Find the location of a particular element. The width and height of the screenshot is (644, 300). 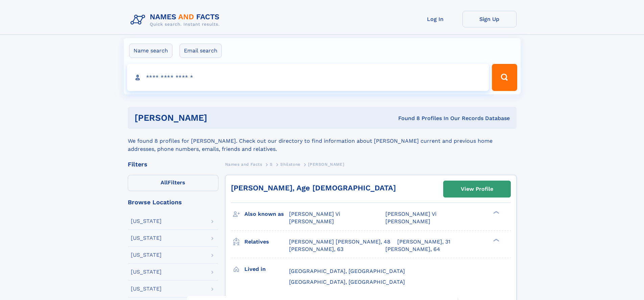

img: Logo Names and Facts is located at coordinates (176, 20).